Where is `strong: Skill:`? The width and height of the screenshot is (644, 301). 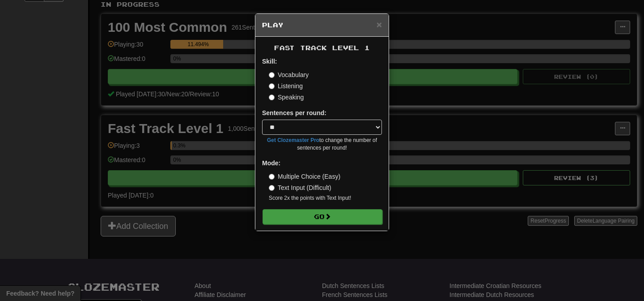
strong: Skill: is located at coordinates (269, 61).